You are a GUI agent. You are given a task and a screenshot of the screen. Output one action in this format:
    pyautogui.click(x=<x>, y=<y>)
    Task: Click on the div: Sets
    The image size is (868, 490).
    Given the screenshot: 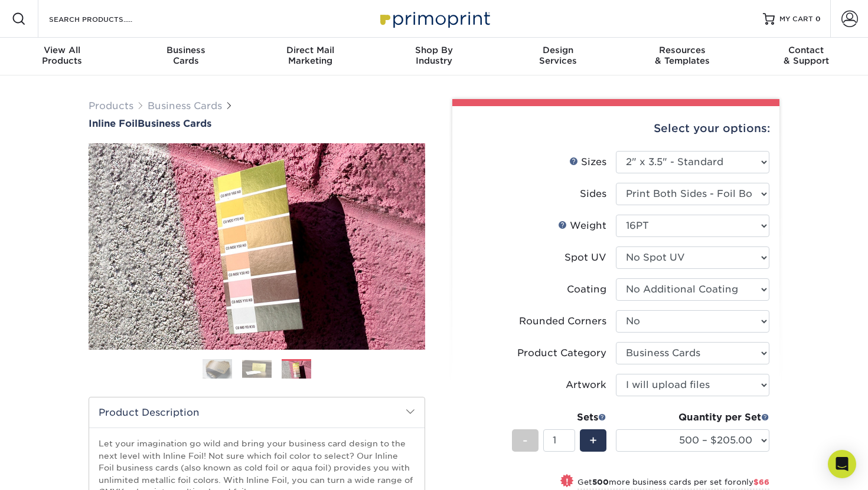 What is the action you would take?
    pyautogui.click(x=559, y=418)
    